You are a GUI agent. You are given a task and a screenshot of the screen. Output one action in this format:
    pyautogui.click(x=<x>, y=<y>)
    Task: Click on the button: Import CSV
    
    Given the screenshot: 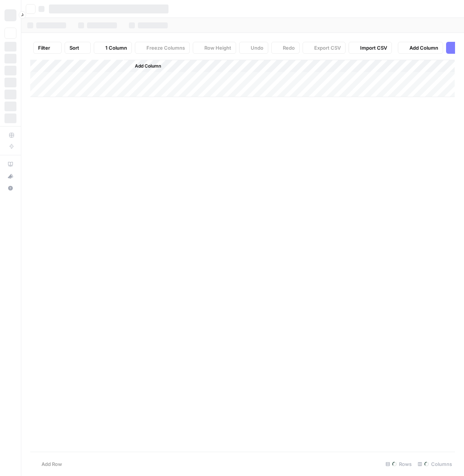 What is the action you would take?
    pyautogui.click(x=370, y=48)
    